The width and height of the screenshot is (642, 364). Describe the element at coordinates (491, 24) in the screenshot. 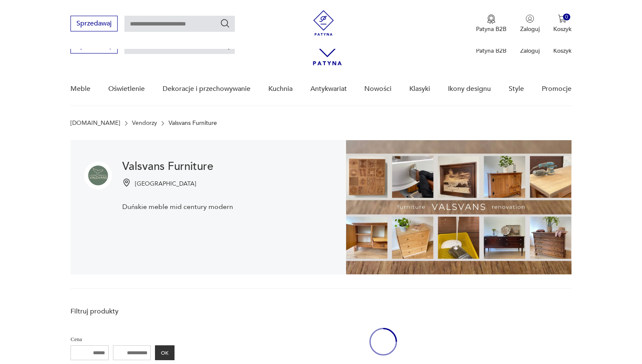

I see `a: Ikona medaluPatyna B2B` at that location.